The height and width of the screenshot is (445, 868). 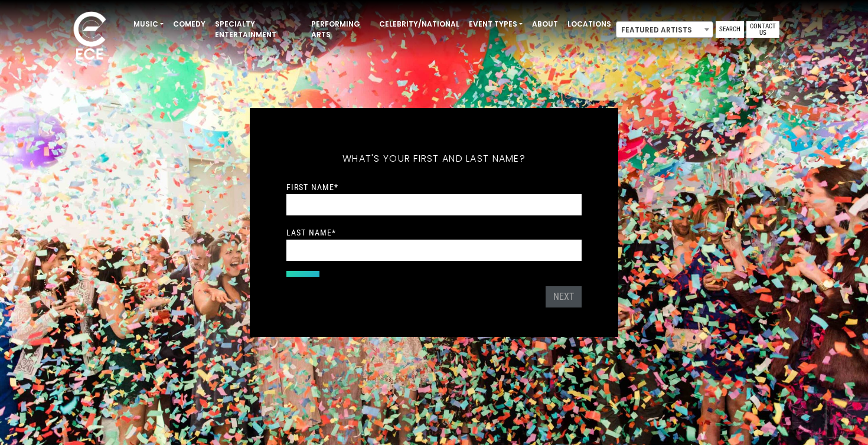 What do you see at coordinates (763, 29) in the screenshot?
I see `a: Contact Us` at bounding box center [763, 29].